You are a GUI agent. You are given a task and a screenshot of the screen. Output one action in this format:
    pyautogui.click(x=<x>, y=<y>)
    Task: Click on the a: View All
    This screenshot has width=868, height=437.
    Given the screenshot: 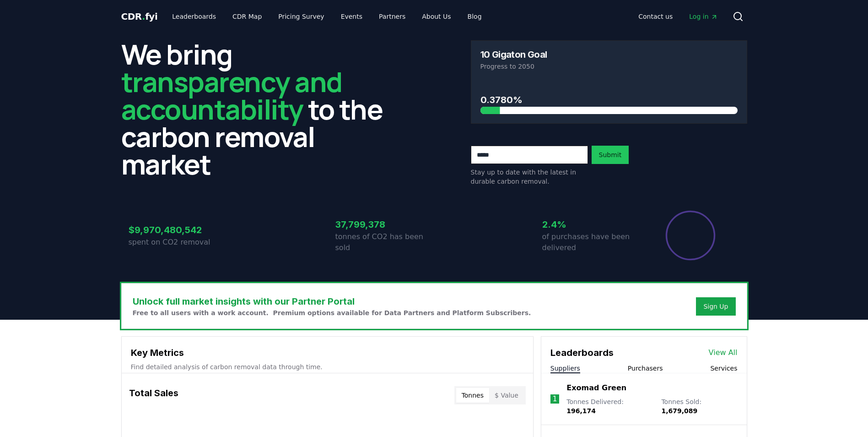 What is the action you would take?
    pyautogui.click(x=723, y=353)
    